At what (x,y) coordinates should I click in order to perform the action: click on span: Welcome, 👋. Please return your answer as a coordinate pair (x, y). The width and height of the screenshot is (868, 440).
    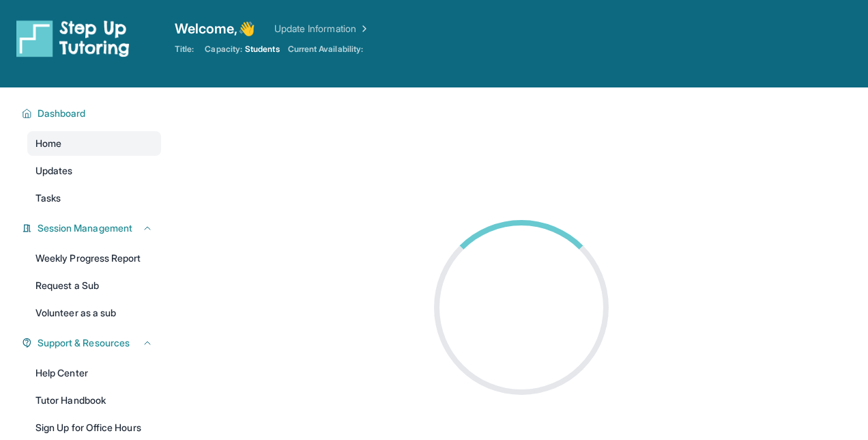
    Looking at the image, I should click on (215, 29).